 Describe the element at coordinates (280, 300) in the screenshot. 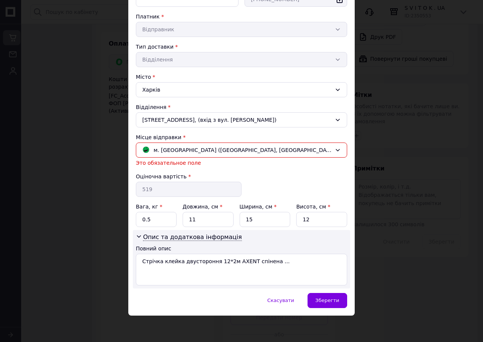

I see `span: Скасувати` at that location.